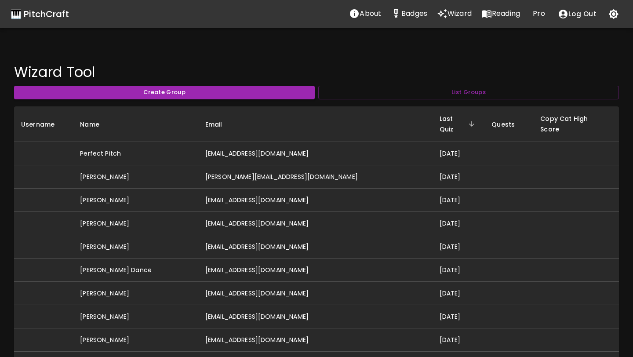  I want to click on h4: Wizard Tool, so click(316, 72).